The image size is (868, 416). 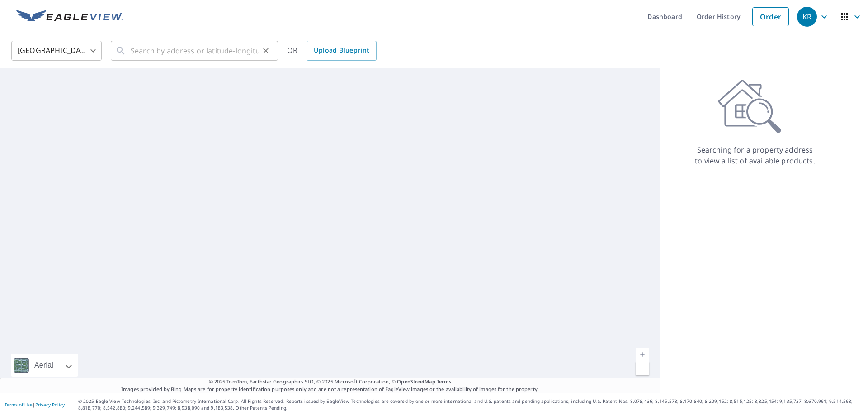 What do you see at coordinates (44, 365) in the screenshot?
I see `div: Aerial` at bounding box center [44, 365].